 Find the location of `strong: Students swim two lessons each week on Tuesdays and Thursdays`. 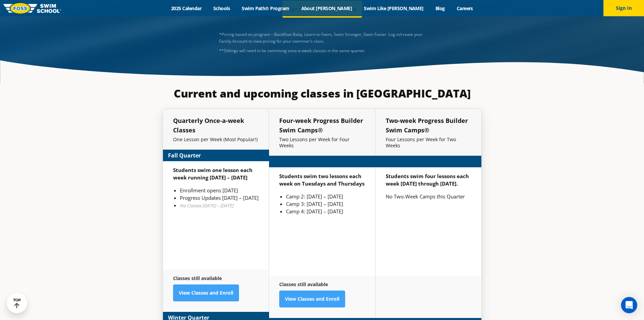

strong: Students swim two lessons each week on Tuesdays and Thursdays is located at coordinates (322, 180).